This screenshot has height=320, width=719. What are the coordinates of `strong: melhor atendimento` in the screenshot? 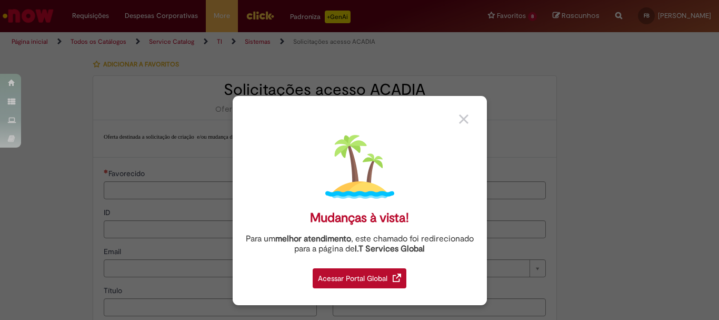 It's located at (313, 238).